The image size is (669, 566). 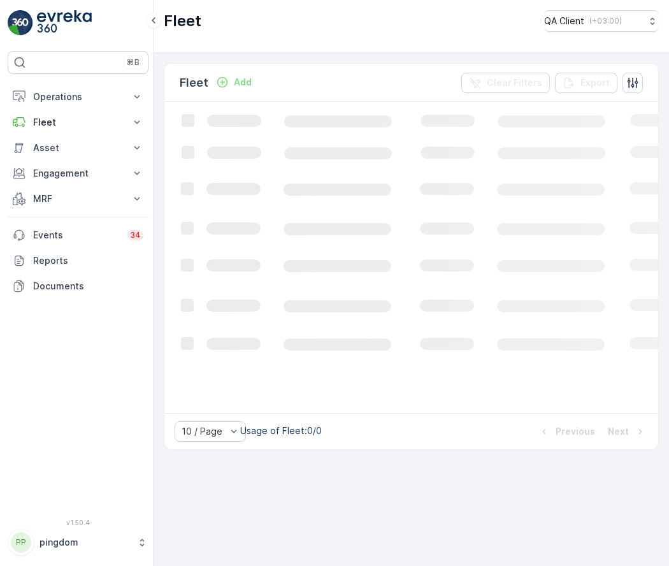 What do you see at coordinates (575, 431) in the screenshot?
I see `p: Previous` at bounding box center [575, 431].